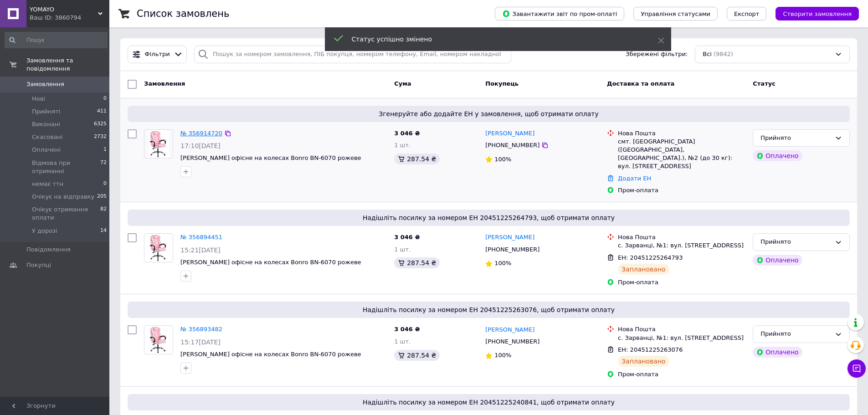 Image resolution: width=868 pixels, height=415 pixels. I want to click on button: Створити замовлення, so click(817, 14).